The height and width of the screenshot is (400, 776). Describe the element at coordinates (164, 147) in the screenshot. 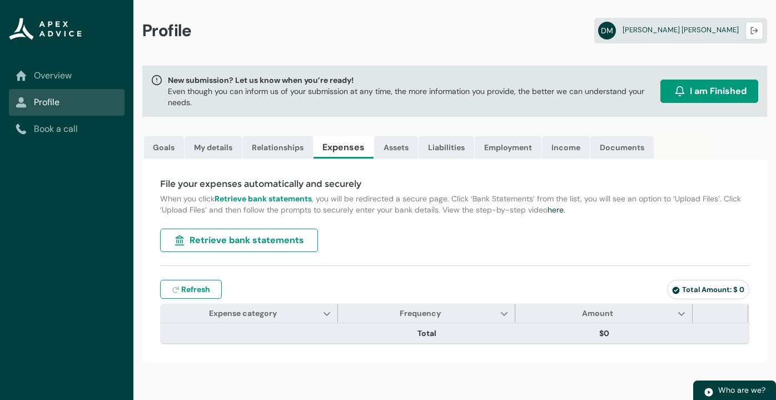

I see `a: Goals` at that location.